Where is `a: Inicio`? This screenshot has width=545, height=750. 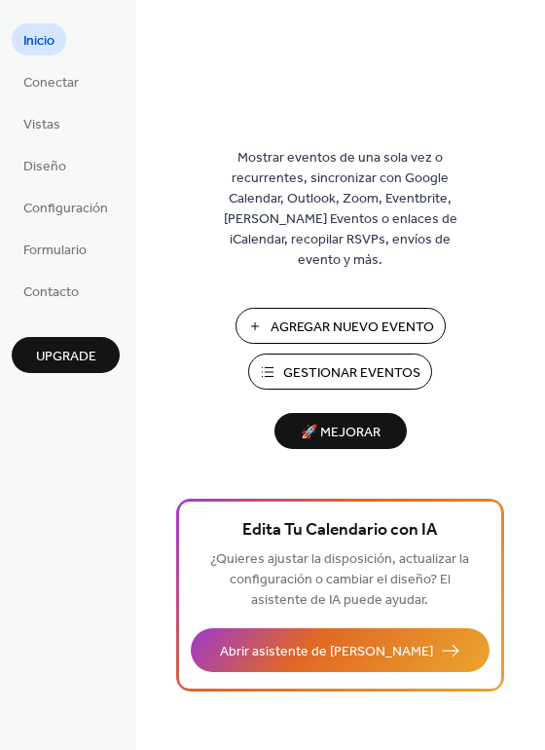
a: Inicio is located at coordinates (39, 39).